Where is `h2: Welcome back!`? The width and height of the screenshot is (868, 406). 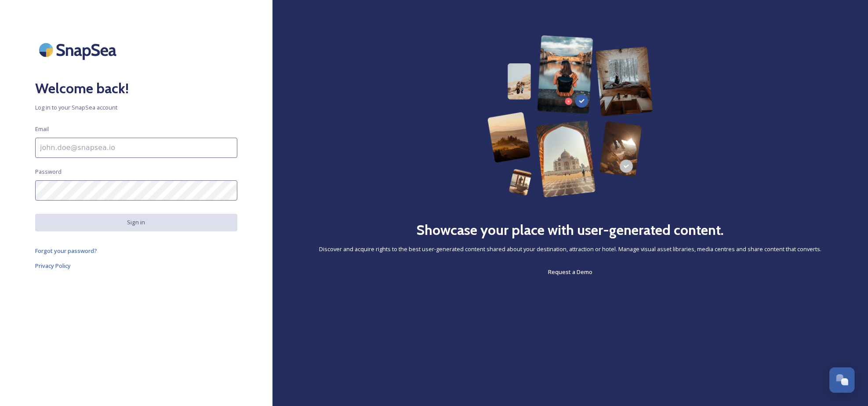
h2: Welcome back! is located at coordinates (136, 88).